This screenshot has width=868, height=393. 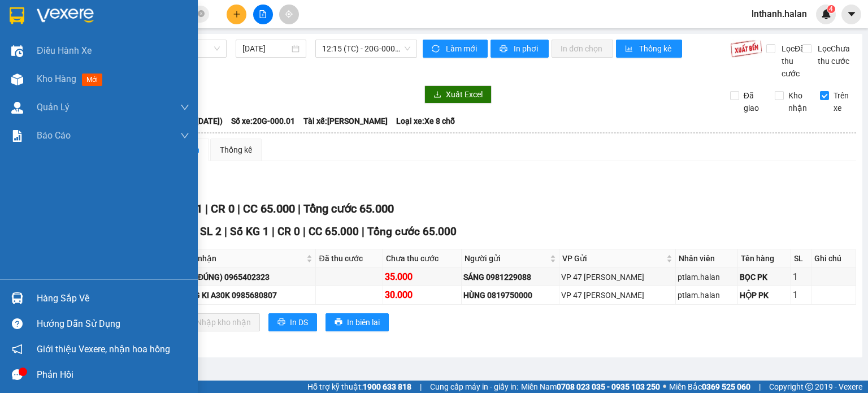 What do you see at coordinates (831, 9) in the screenshot?
I see `span: 4` at bounding box center [831, 9].